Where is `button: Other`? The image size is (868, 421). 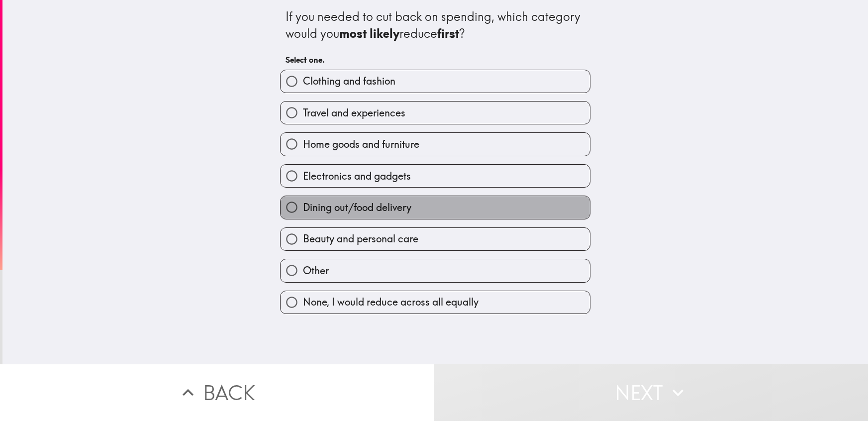 button: Other is located at coordinates (435, 270).